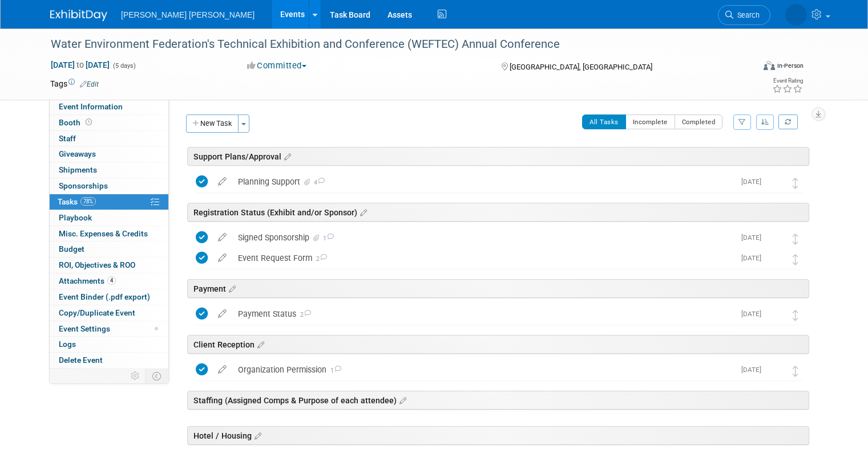  I want to click on span: Logs, so click(68, 344).